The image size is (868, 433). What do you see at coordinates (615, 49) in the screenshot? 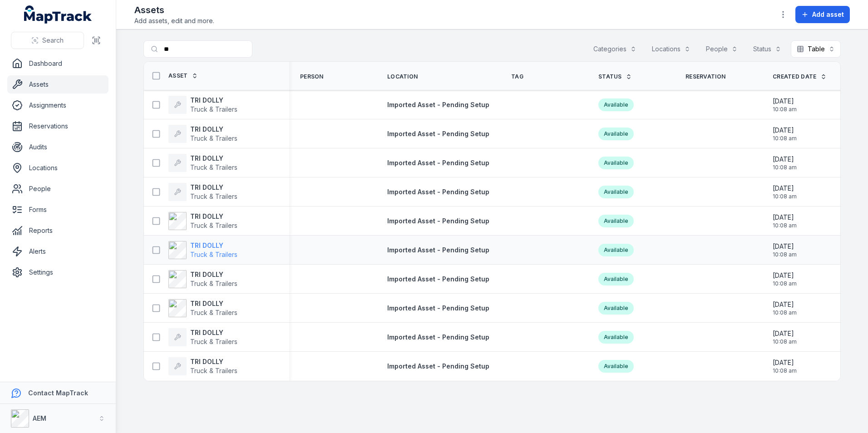
I see `button: Categories` at bounding box center [615, 49].